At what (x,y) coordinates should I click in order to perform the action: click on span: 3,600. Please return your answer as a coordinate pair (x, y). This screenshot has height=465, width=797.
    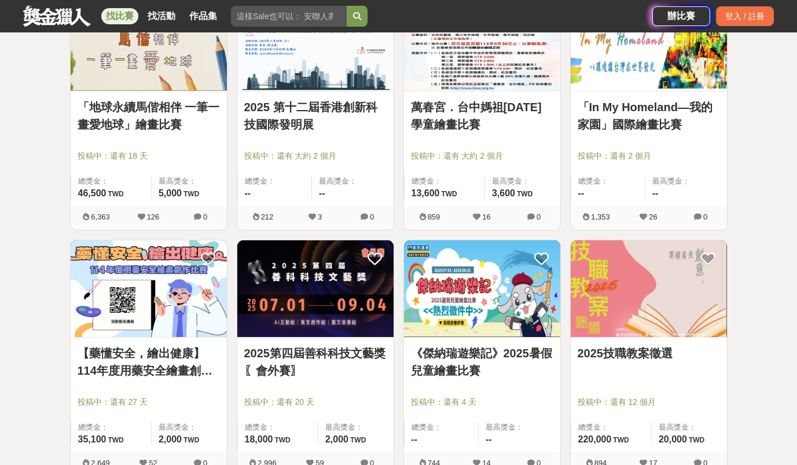
    Looking at the image, I should click on (503, 193).